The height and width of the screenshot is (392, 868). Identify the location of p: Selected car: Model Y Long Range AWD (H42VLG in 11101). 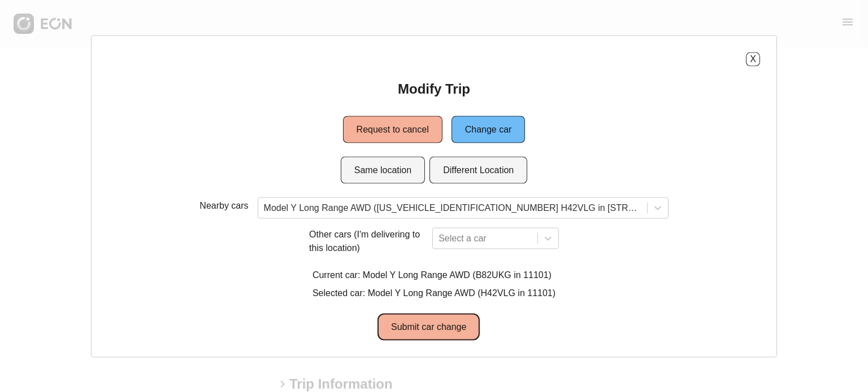
(434, 293).